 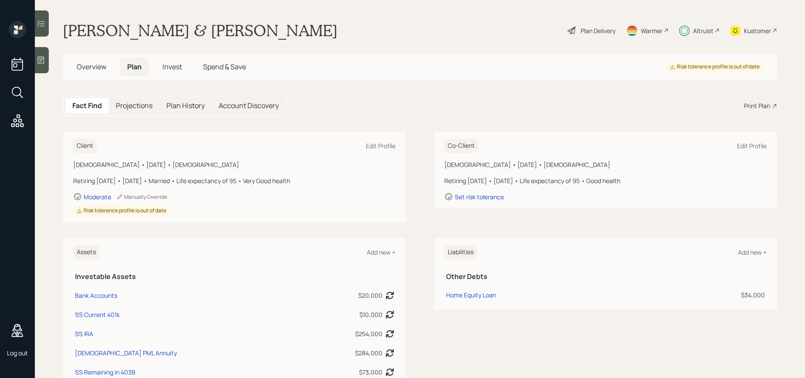 I want to click on span: Invest, so click(x=172, y=67).